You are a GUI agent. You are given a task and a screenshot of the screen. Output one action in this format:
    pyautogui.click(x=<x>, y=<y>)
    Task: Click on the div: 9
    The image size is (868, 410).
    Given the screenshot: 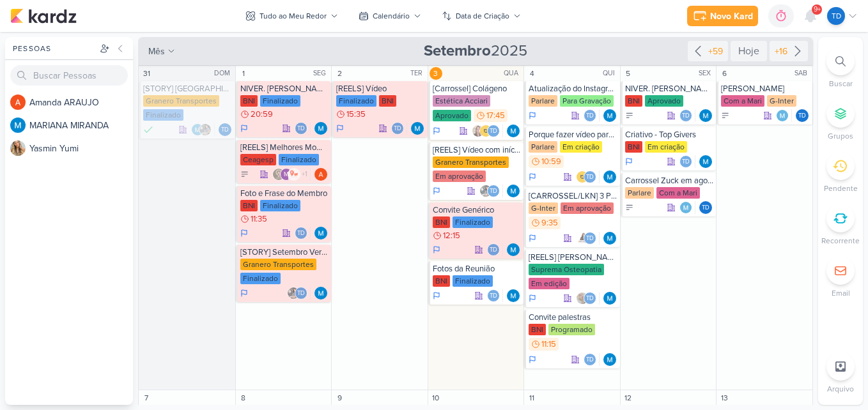 What is the action you would take?
    pyautogui.click(x=339, y=398)
    